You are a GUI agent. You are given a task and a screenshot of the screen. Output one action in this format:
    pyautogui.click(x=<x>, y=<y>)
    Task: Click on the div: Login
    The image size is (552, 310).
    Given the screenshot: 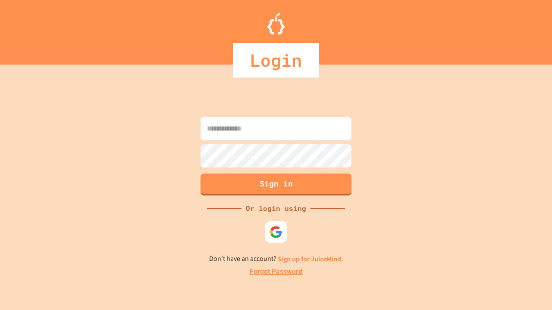 What is the action you would take?
    pyautogui.click(x=276, y=60)
    